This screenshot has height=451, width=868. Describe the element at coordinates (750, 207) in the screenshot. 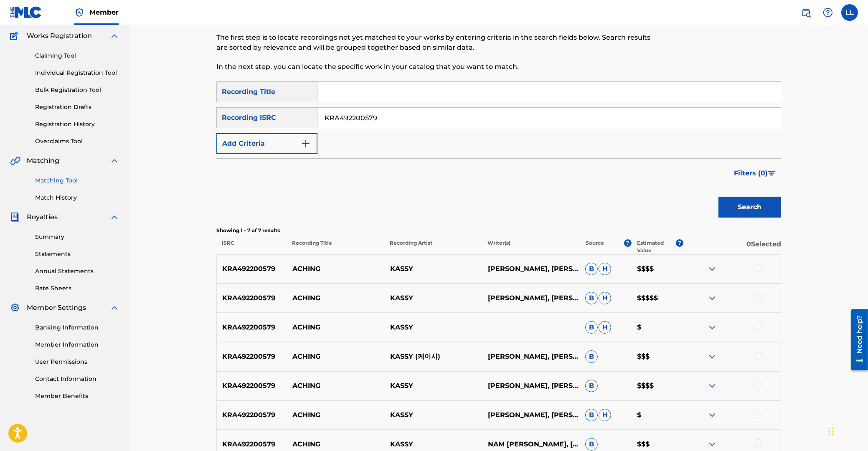

I see `button: Search` at that location.